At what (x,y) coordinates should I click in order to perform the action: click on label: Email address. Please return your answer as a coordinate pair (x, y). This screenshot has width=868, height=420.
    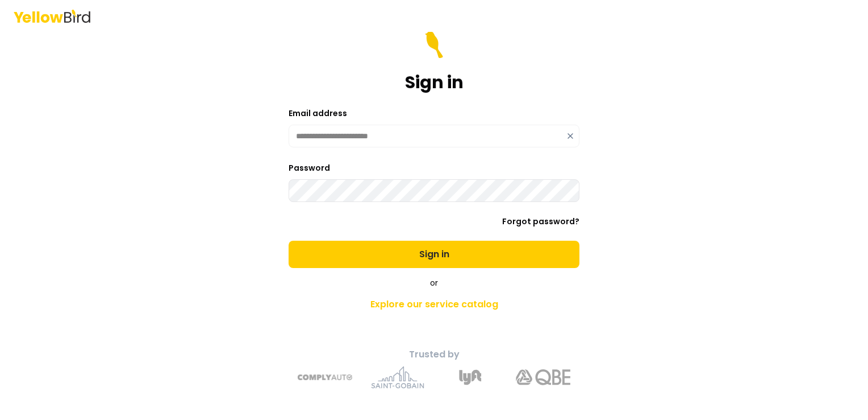
    Looking at the image, I should click on (318, 113).